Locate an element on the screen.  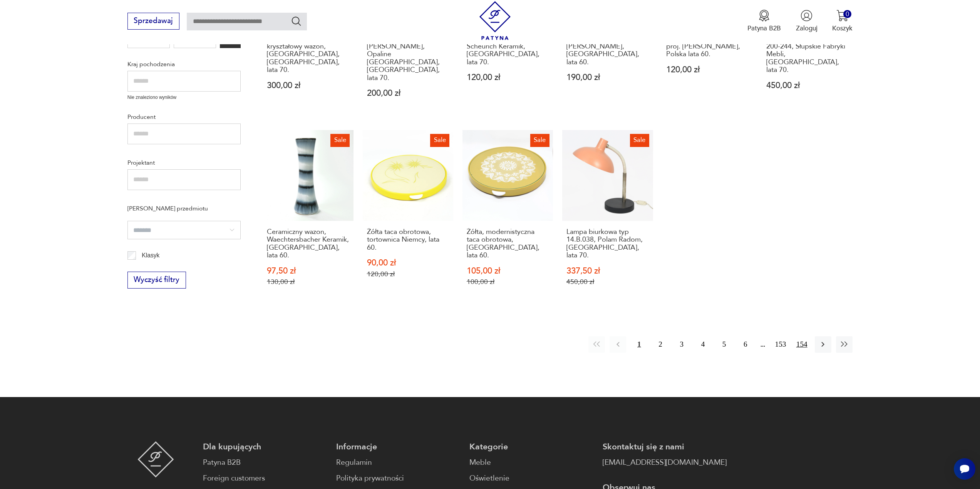
p: Informacje is located at coordinates (398, 447).